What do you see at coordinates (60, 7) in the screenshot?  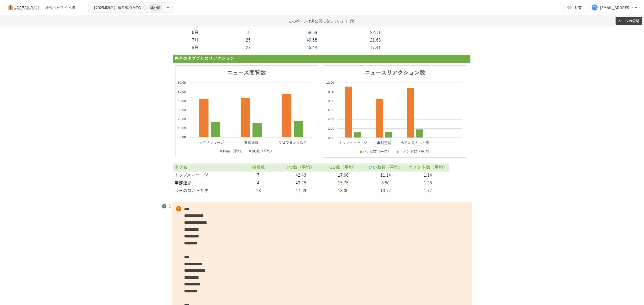 I see `div: 株式会社マイト様` at bounding box center [60, 7].